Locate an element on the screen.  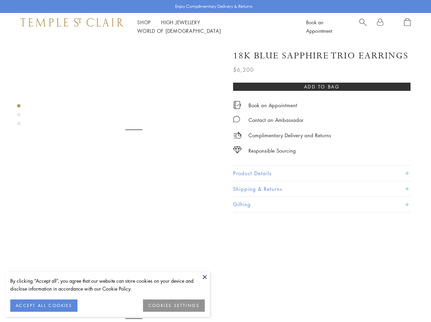
p: Enjoy Complimentary Delivery & Returns is located at coordinates (214, 6).